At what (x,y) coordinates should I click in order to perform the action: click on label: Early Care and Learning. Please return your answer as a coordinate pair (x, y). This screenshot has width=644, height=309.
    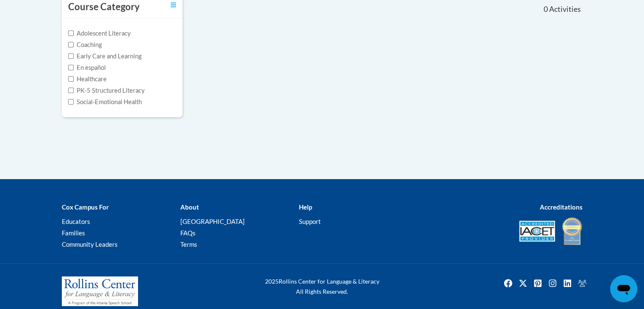
    Looking at the image, I should click on (105, 56).